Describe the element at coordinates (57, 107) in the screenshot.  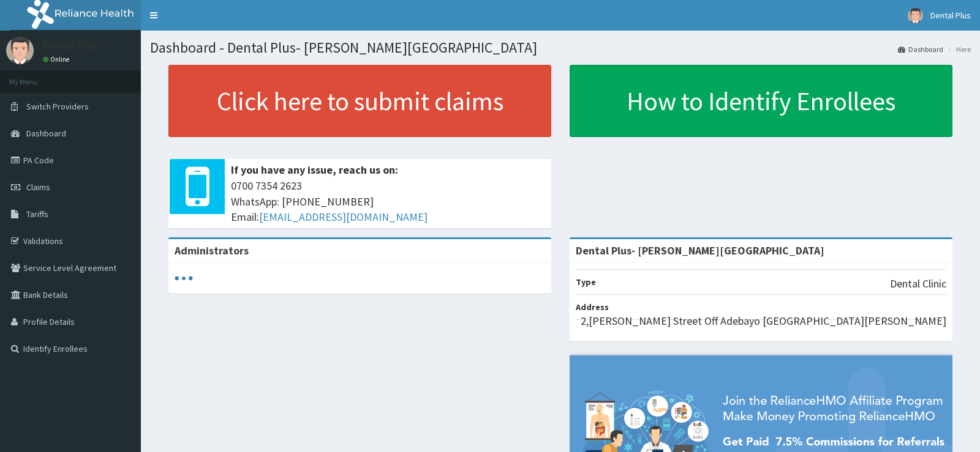
I see `span: Switch Providers` at that location.